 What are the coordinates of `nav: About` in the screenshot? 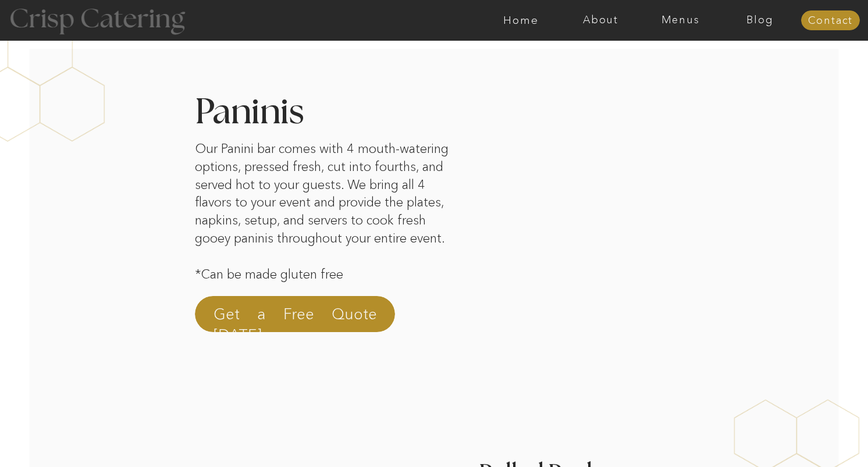 It's located at (601, 21).